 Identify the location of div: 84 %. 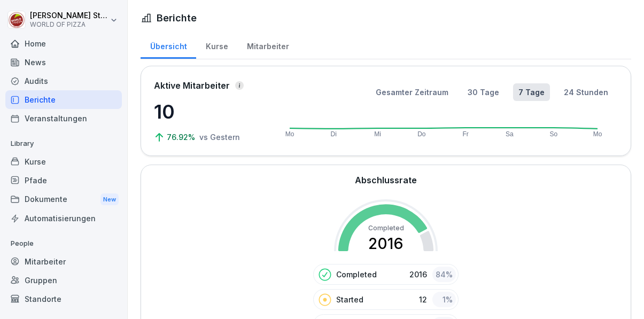
(444, 274).